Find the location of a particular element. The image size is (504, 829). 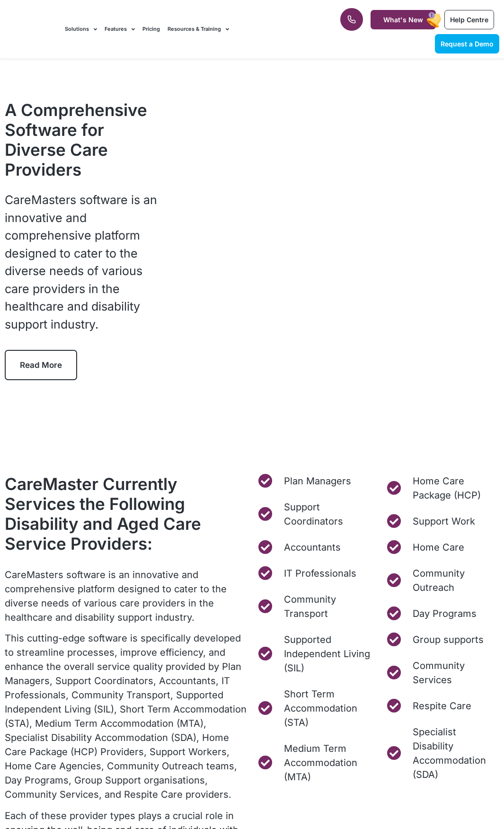

span: Community Outreach is located at coordinates (455, 580).